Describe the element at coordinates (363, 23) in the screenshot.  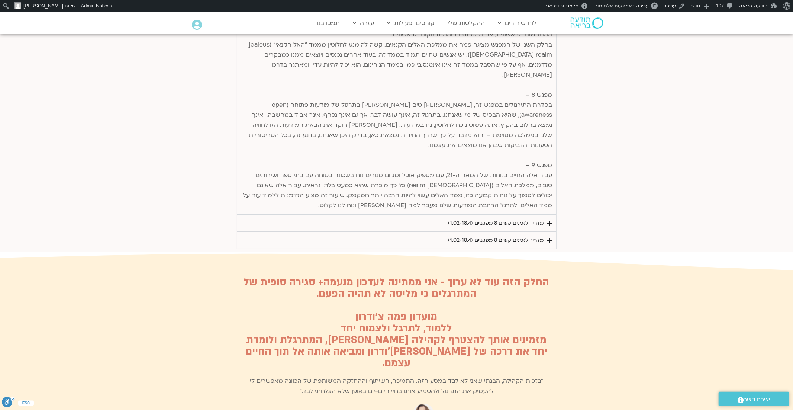
I see `a: עזרה` at that location.